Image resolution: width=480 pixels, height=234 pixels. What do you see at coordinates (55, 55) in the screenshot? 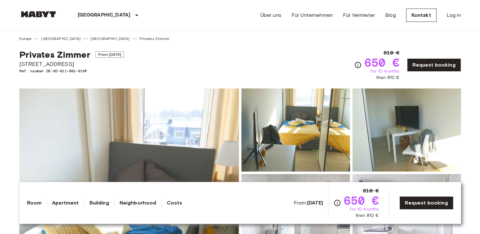
I see `span: Privates Zimmer` at bounding box center [55, 55].